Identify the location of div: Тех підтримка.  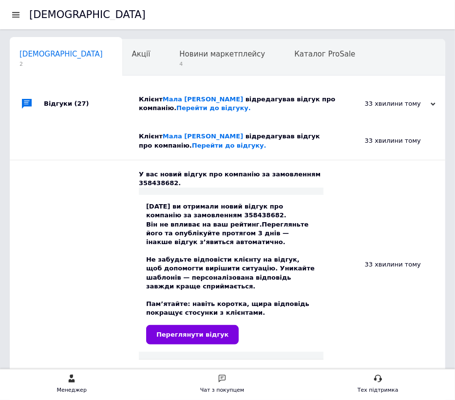
(378, 390).